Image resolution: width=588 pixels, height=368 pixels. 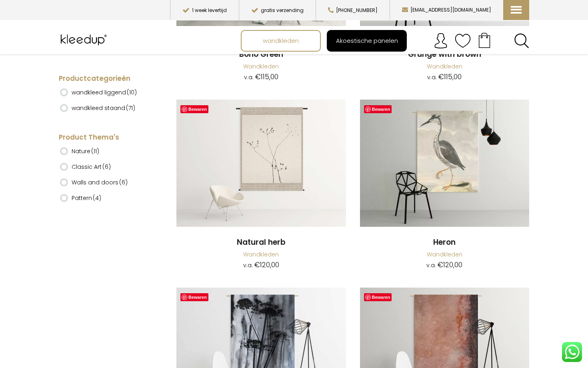 What do you see at coordinates (106, 79) in the screenshot?
I see `h4: Productcategorieën` at bounding box center [106, 79].